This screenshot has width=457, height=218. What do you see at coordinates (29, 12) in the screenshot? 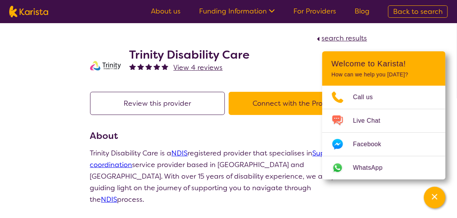
I see `img: Karista logo` at bounding box center [29, 12].